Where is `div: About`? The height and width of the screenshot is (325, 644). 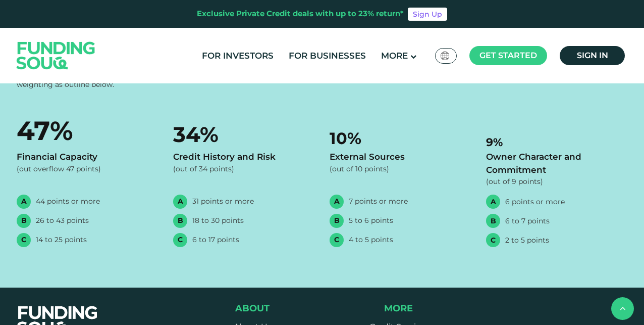
div: About is located at coordinates (253, 308).